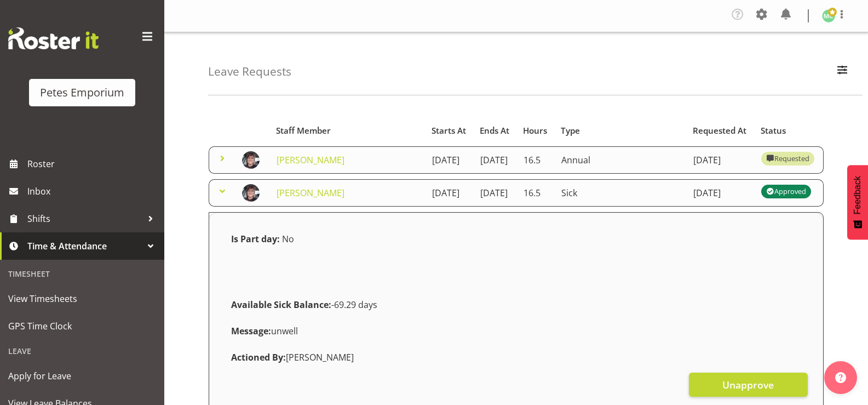 The width and height of the screenshot is (868, 405). What do you see at coordinates (288, 239) in the screenshot?
I see `span: No` at bounding box center [288, 239].